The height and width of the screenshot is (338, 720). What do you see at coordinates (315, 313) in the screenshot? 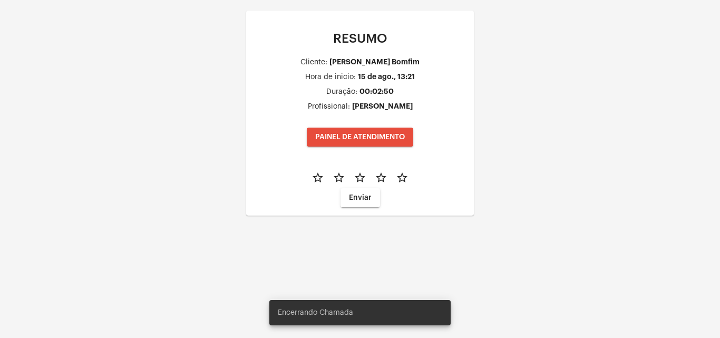
I see `span: Encerrando Chamada` at bounding box center [315, 313].